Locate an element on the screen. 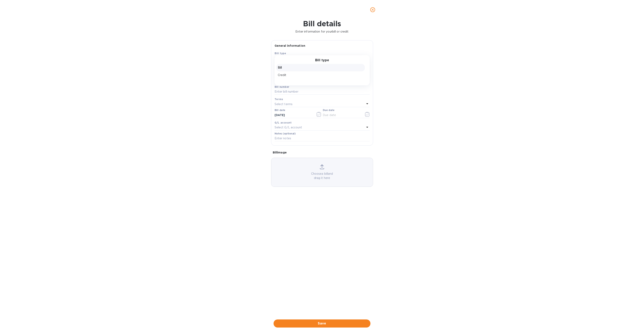 Image resolution: width=644 pixels, height=334 pixels. button: Save is located at coordinates (322, 323).